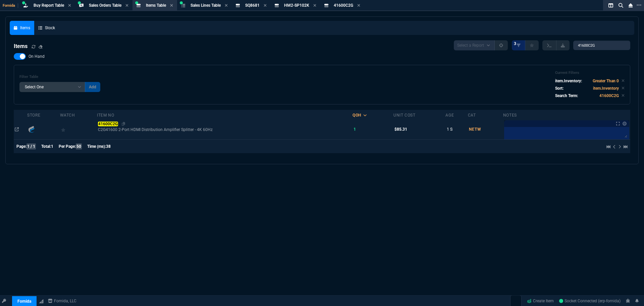 The height and width of the screenshot is (306, 644). What do you see at coordinates (108, 146) in the screenshot?
I see `span: 38` at bounding box center [108, 146].